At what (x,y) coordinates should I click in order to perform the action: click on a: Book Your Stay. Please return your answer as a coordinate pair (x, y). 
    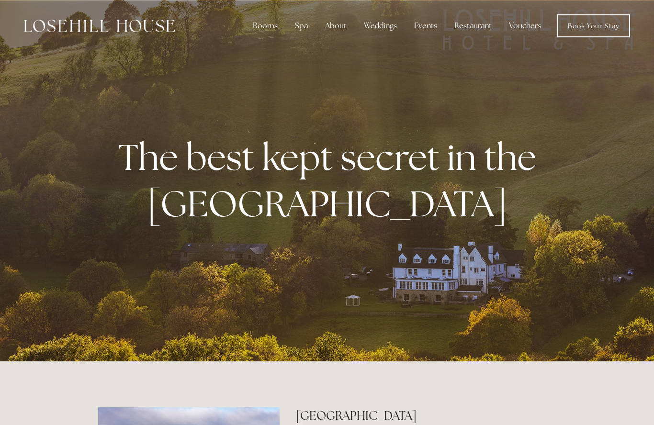
    Looking at the image, I should click on (594, 26).